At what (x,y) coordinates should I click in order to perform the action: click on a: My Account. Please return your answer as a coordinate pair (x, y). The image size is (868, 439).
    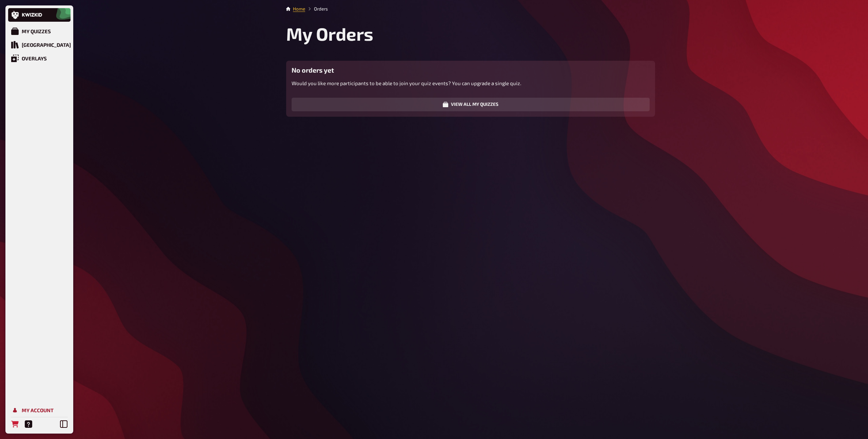
    Looking at the image, I should click on (39, 410).